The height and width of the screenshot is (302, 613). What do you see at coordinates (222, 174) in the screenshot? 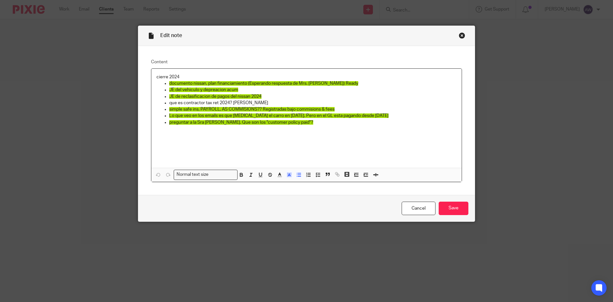
I see `input: Search for option` at bounding box center [222, 174].